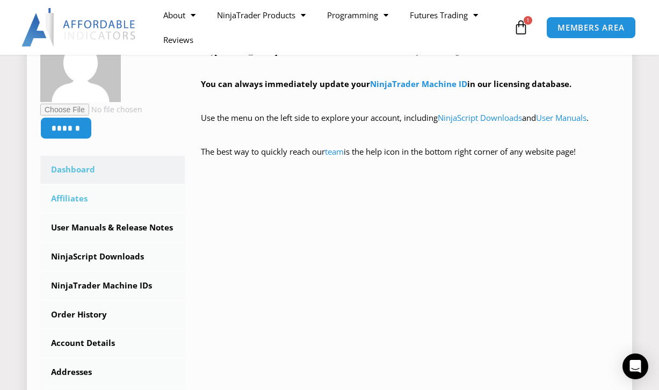 The width and height of the screenshot is (659, 390). Describe the element at coordinates (112, 286) in the screenshot. I see `a: NinjaTrader Machine IDs` at that location.